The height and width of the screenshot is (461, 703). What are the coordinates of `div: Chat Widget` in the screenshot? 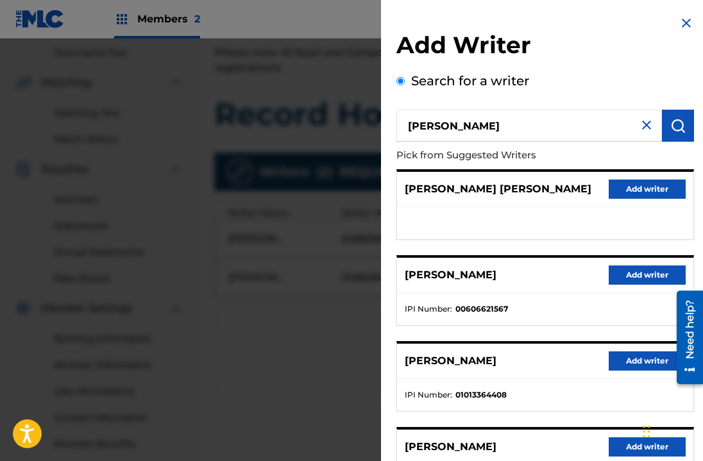 It's located at (671, 430).